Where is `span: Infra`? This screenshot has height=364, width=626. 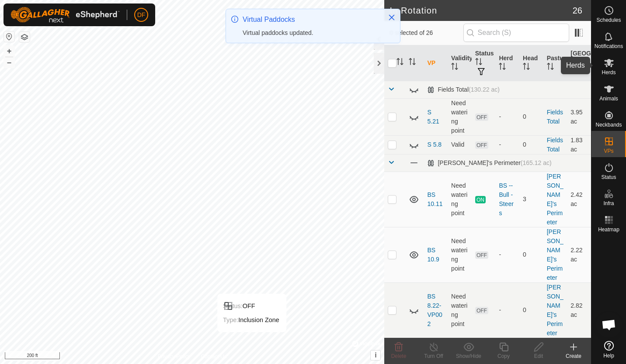
span: Infra is located at coordinates (609, 204).